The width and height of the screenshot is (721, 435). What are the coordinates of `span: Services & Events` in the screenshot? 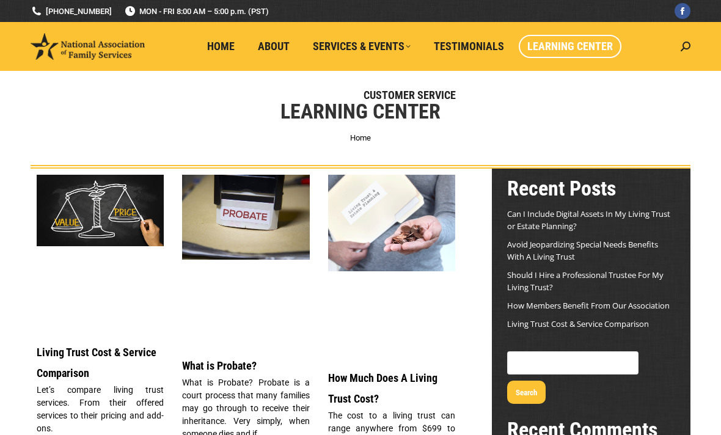 It's located at (362, 46).